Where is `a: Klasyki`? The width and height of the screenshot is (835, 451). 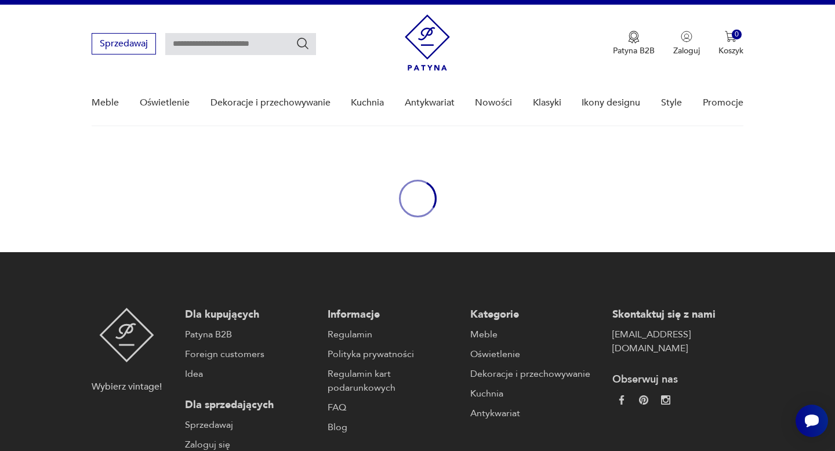
a: Klasyki is located at coordinates (547, 103).